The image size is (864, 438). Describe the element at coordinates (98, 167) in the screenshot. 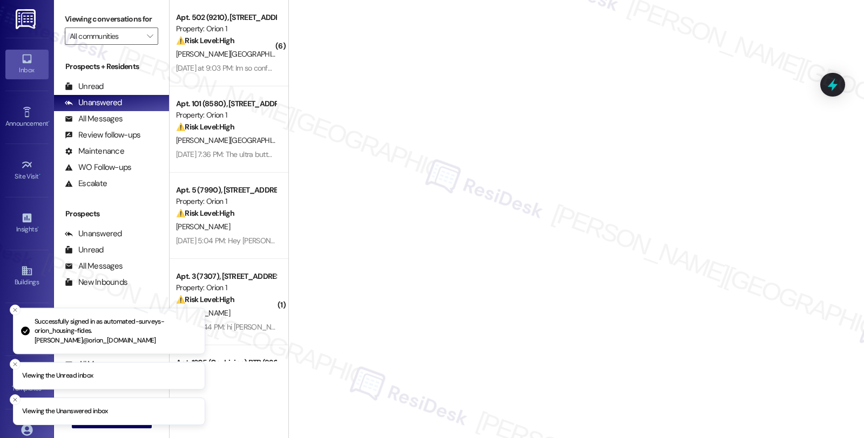

I see `div: WO Follow-ups` at that location.